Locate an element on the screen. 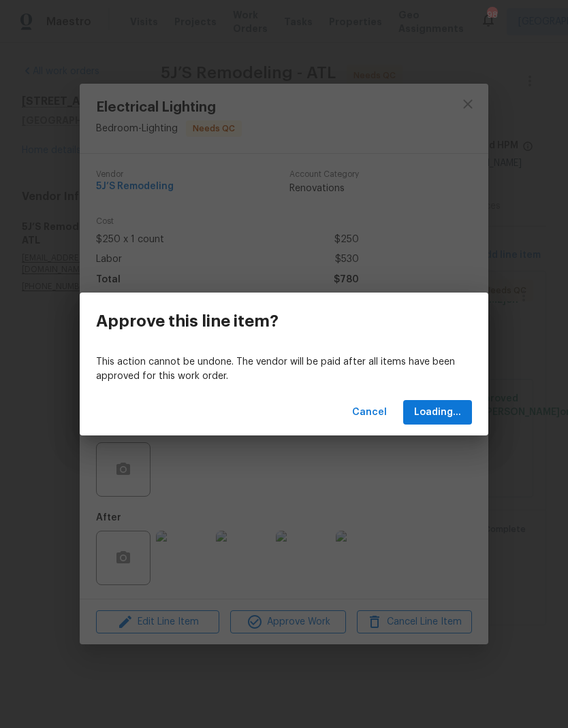 The height and width of the screenshot is (728, 568). span: Loading... is located at coordinates (437, 412).